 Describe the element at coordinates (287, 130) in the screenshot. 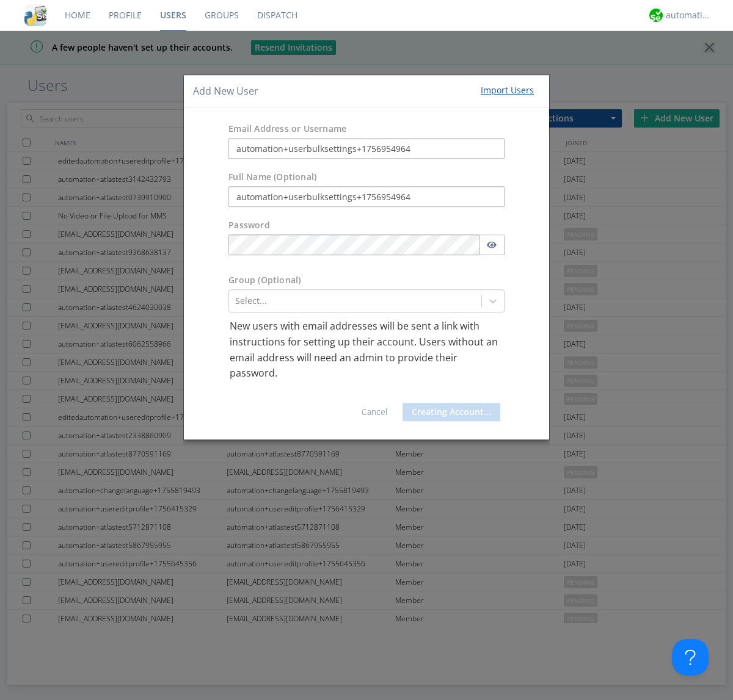

I see `label: Email Address or Username` at that location.